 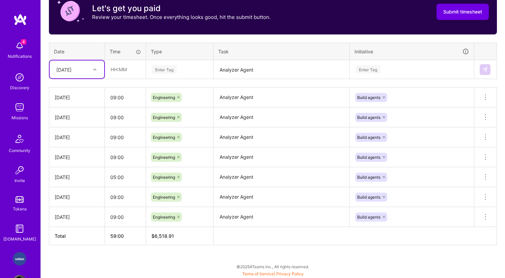 I want to click on div: Tokens, so click(x=20, y=208).